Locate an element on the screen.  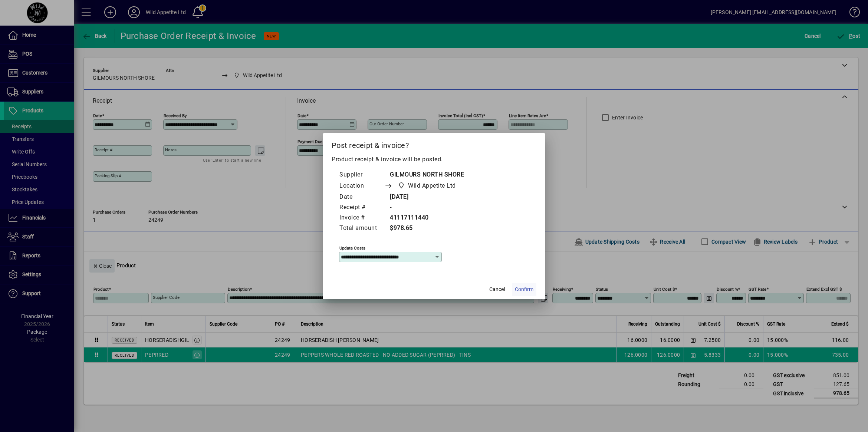
span: Confirm is located at coordinates (524, 289).